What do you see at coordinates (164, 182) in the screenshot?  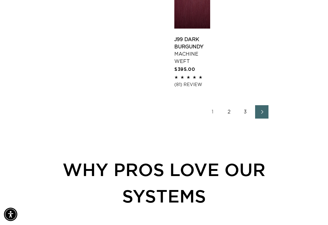 I see `div: WHY PROS LOVE OUR SYSTEMS` at bounding box center [164, 182].